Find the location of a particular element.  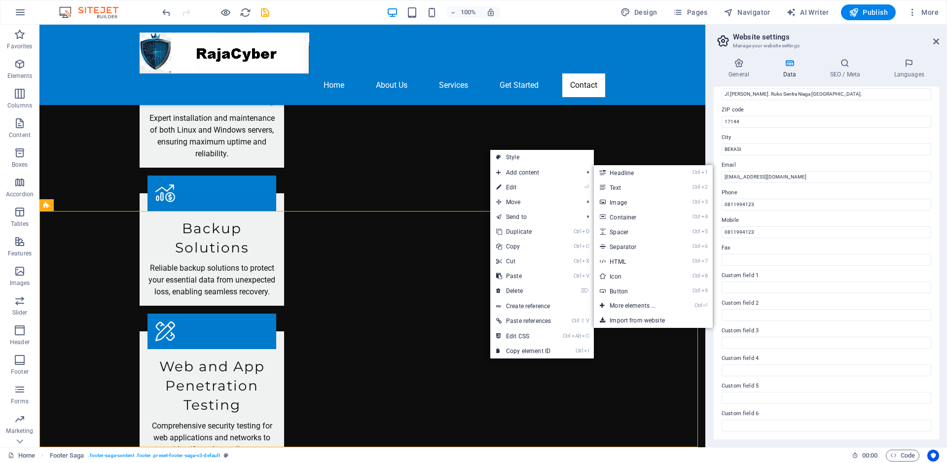

button: AI Writer is located at coordinates (807, 12).